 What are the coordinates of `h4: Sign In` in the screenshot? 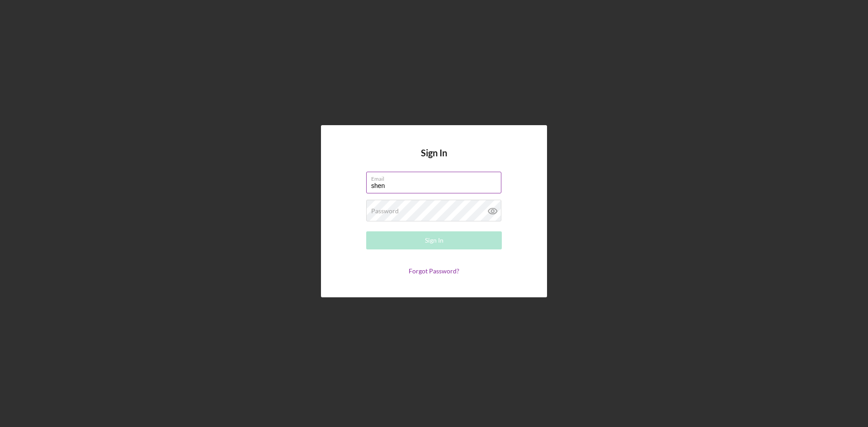 It's located at (434, 159).